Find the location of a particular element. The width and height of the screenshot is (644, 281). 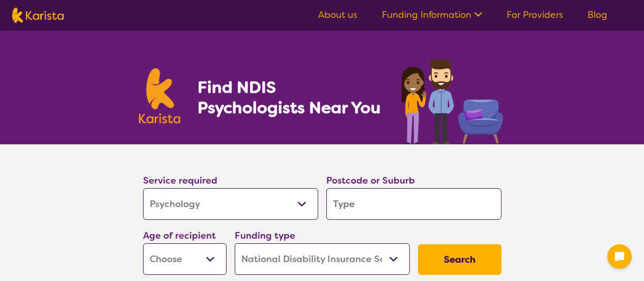

input: Type is located at coordinates (414, 204).